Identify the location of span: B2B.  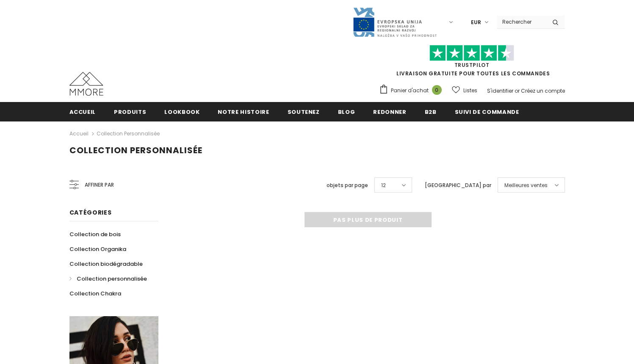
(431, 111).